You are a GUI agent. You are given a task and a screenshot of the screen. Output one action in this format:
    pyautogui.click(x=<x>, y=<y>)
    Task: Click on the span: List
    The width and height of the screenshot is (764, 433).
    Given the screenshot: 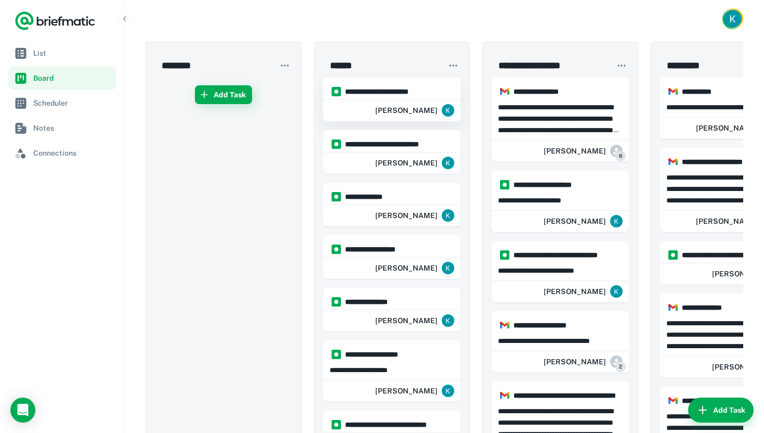 What is the action you would take?
    pyautogui.click(x=72, y=53)
    